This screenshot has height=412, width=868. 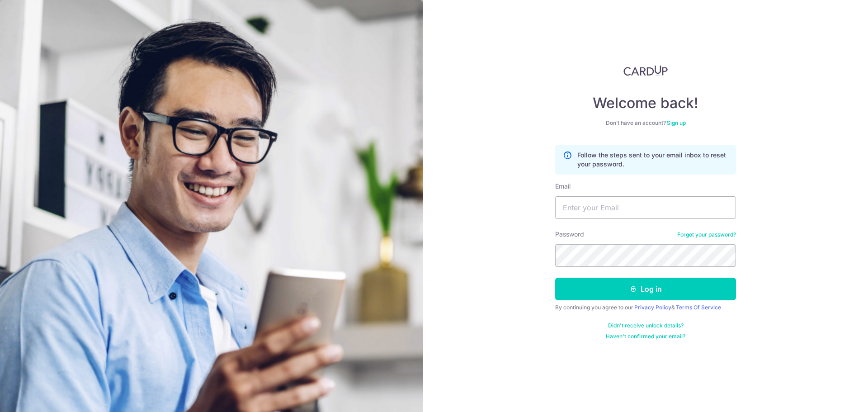 I want to click on label: Password, so click(x=570, y=235).